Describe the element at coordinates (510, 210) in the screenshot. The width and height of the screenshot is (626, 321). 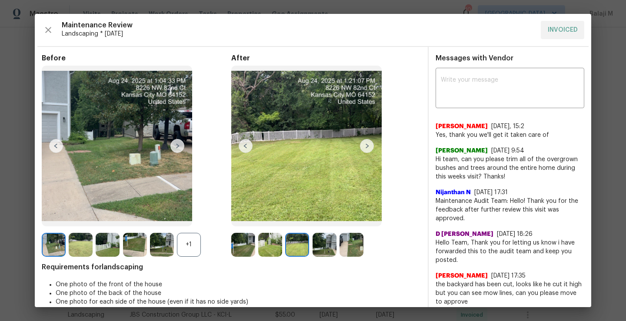
I see `span: Maintenance Audit Team: Hello! Thank you for the feedback after further review this visit was app...` at that location.